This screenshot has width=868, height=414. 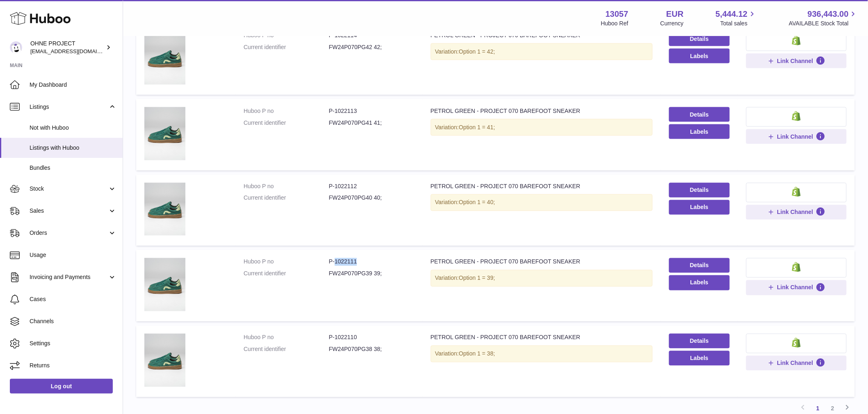 I want to click on span: My Dashboard, so click(x=73, y=84).